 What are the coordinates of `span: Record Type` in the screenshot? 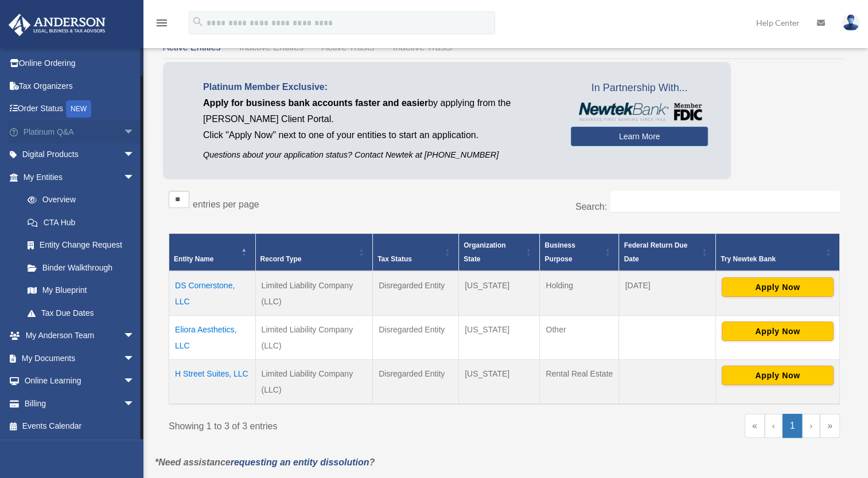 It's located at (281, 259).